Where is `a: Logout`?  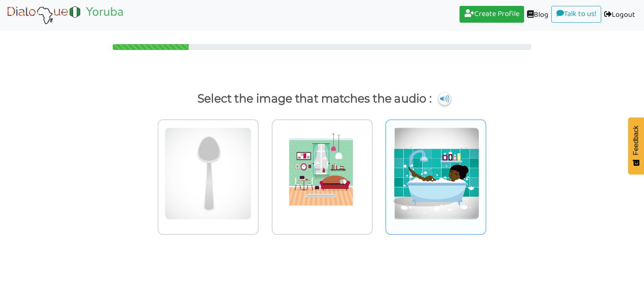
a: Logout is located at coordinates (620, 15).